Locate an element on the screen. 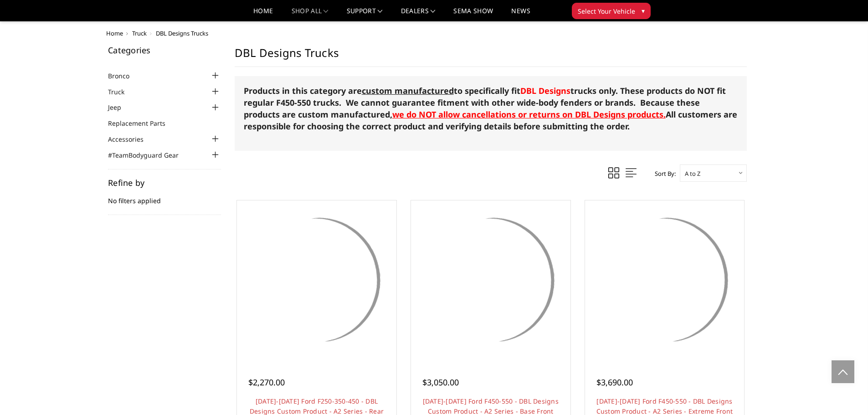  a: News is located at coordinates (521, 14).